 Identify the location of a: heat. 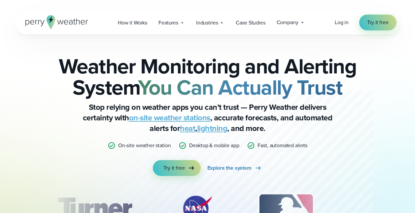
(188, 128).